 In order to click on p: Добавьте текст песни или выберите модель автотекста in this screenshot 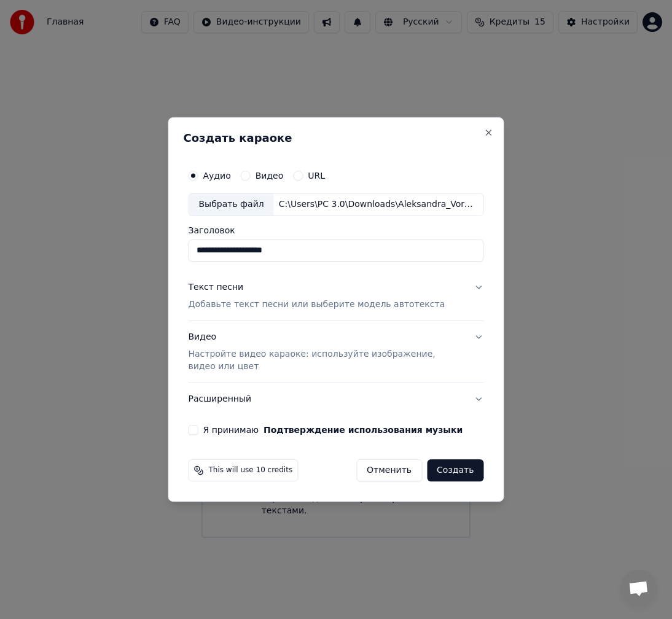, I will do `click(316, 304)`.